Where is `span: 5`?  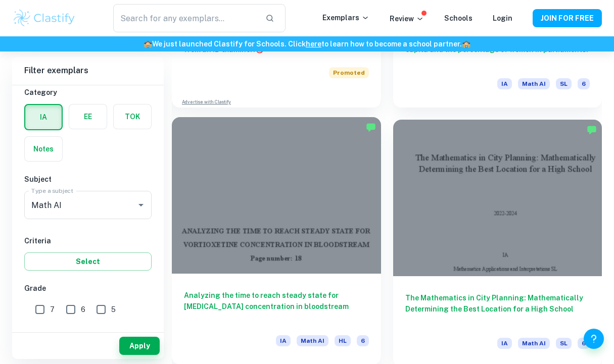 span: 5 is located at coordinates (114, 309).